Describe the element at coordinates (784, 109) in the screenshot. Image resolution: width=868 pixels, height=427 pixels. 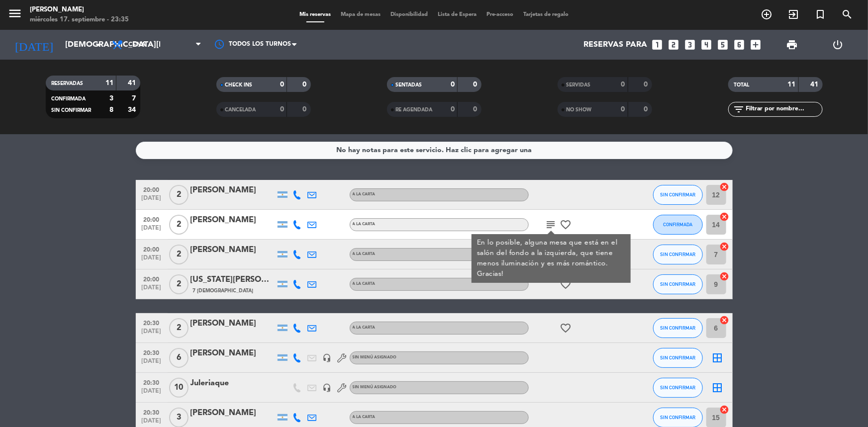
I see `input: Filtrar por nombre...` at that location.